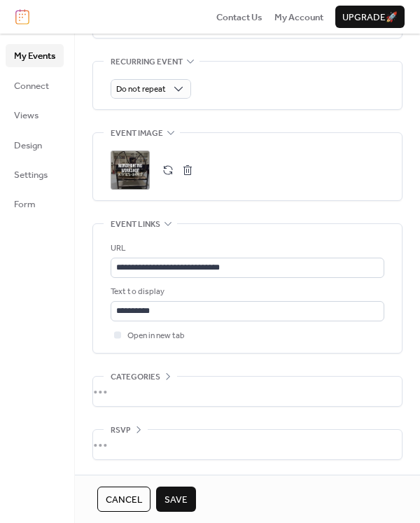 This screenshot has height=523, width=420. What do you see at coordinates (370, 18) in the screenshot?
I see `span: Upgrade 🚀` at bounding box center [370, 18].